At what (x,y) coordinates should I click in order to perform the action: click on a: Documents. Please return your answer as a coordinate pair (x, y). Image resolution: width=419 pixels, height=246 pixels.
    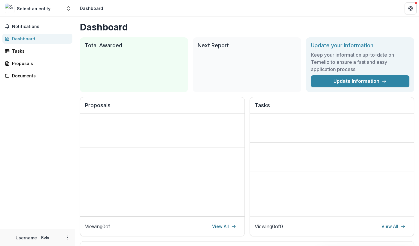
    Looking at the image, I should click on (37, 75).